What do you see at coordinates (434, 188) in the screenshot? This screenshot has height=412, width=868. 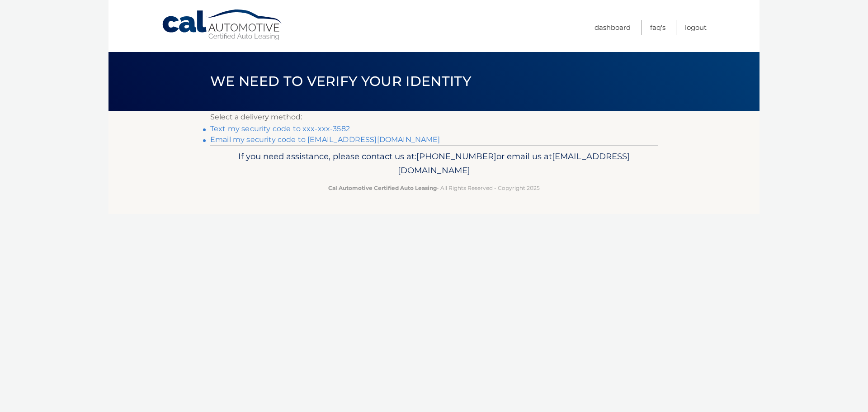 I see `p: - All Rights Reserved - Copyright 2025` at bounding box center [434, 188].